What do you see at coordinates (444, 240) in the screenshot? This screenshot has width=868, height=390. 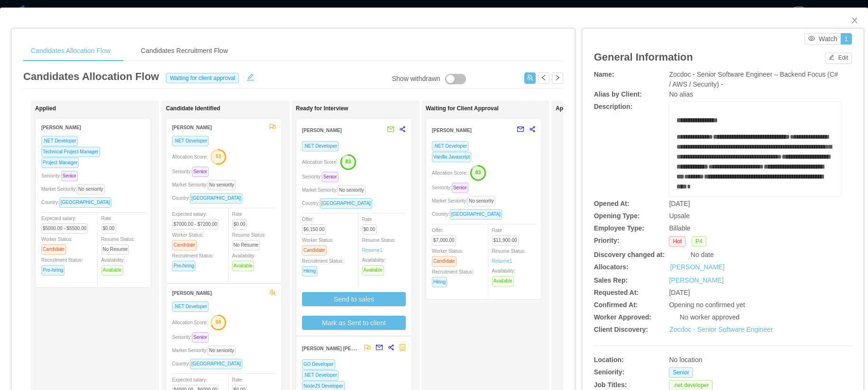 I see `span: $7,000.00` at bounding box center [444, 240].